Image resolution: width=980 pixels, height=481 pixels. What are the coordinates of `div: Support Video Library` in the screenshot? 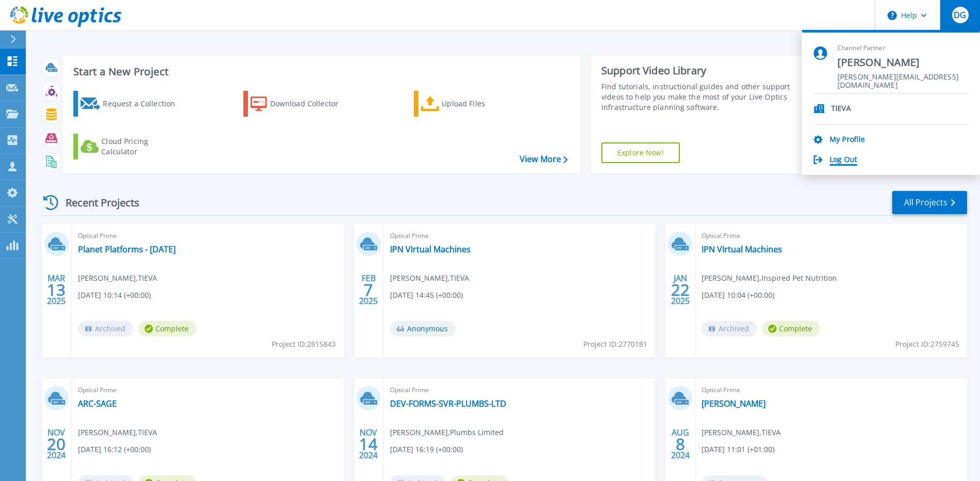 It's located at (697, 71).